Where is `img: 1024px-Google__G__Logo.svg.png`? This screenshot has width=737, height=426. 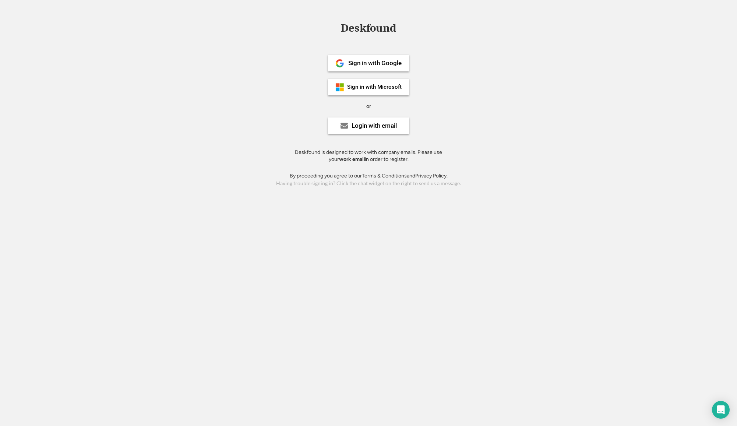 img: 1024px-Google__G__Logo.svg.png is located at coordinates (340, 63).